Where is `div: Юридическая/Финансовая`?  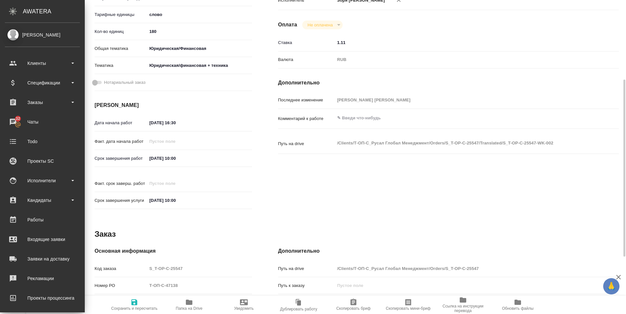 div: Юридическая/Финансовая is located at coordinates (199, 49).